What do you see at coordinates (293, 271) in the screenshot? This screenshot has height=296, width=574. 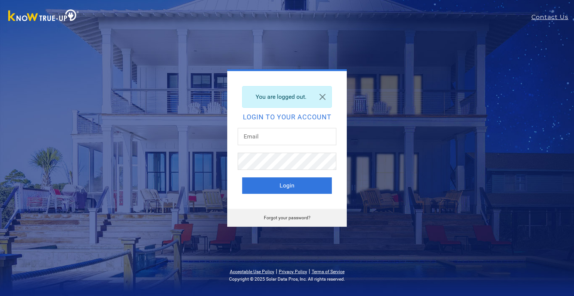 I see `a: Privacy Policy` at bounding box center [293, 271].